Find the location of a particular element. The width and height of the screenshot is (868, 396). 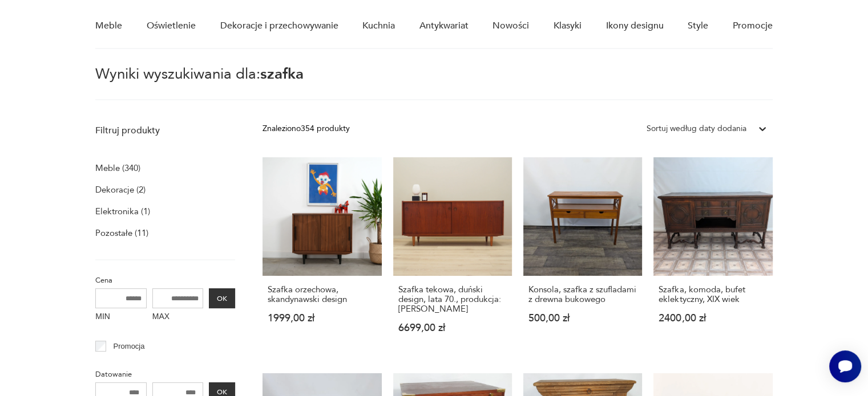

h3: Szafka orzechowa, skandynawski design is located at coordinates (322, 295).